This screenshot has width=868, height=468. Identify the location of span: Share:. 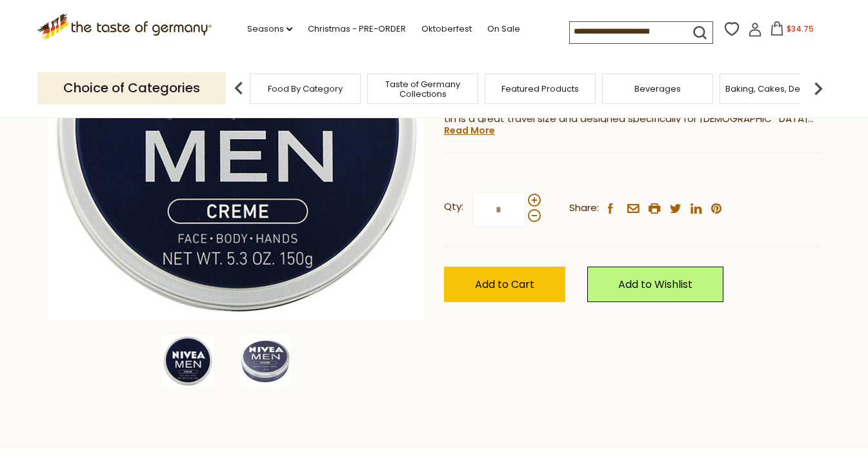
(584, 207).